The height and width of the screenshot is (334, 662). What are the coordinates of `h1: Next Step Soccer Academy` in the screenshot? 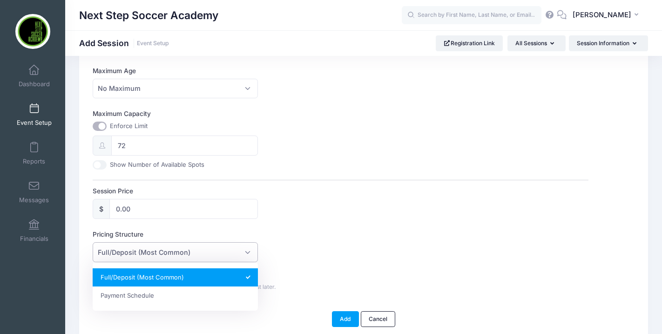 It's located at (149, 15).